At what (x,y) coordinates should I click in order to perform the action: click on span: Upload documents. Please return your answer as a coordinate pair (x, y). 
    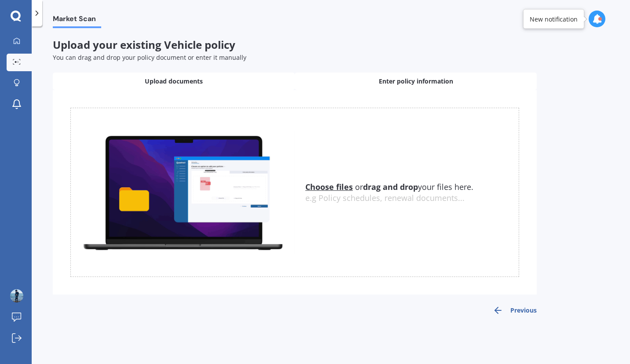
    Looking at the image, I should click on (174, 81).